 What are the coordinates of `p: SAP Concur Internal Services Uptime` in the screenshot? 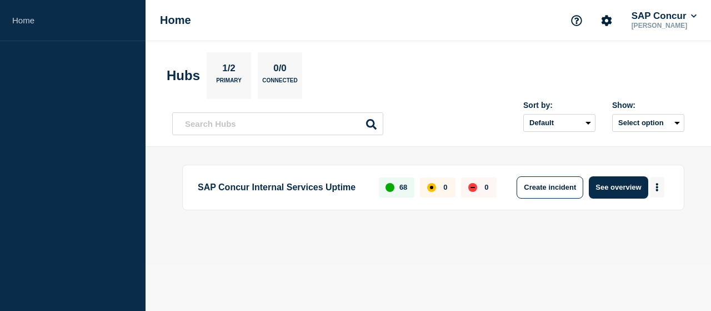 It's located at (282, 187).